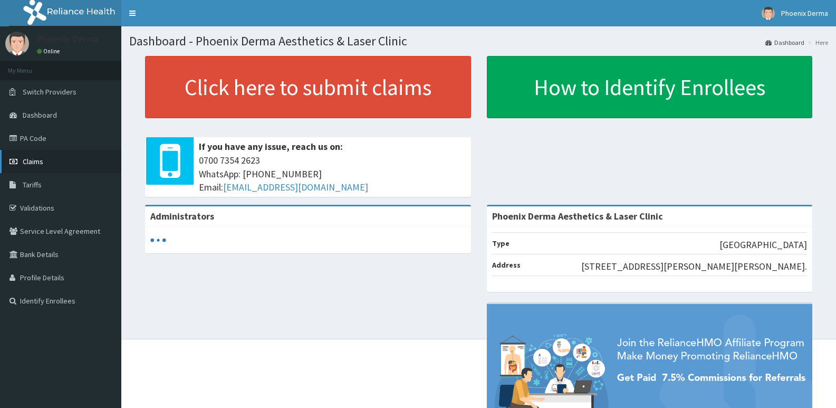 Image resolution: width=836 pixels, height=408 pixels. I want to click on a: Click here to submit claims, so click(308, 87).